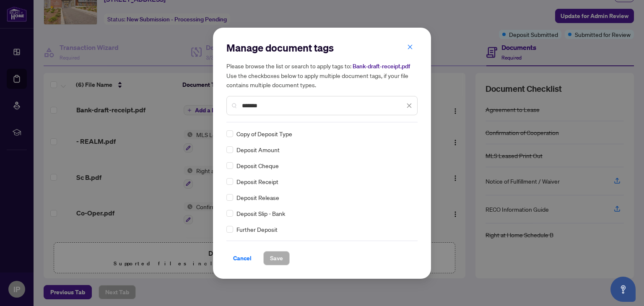  What do you see at coordinates (258, 150) in the screenshot?
I see `span: Deposit Amount` at bounding box center [258, 150].